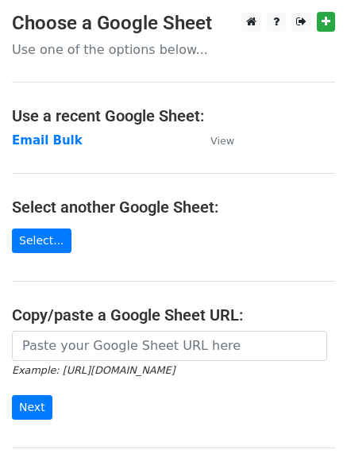 The width and height of the screenshot is (347, 457). Describe the element at coordinates (214, 140) in the screenshot. I see `a: View` at that location.